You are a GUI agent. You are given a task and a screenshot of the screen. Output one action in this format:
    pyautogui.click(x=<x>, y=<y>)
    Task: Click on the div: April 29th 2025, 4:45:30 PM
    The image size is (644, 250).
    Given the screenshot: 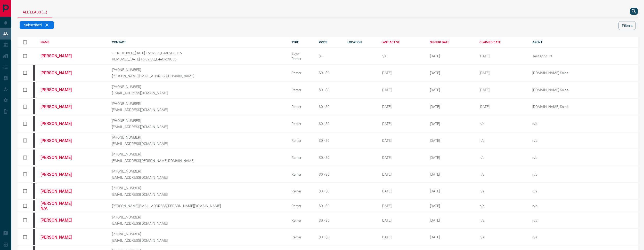 What is the action you would take?
    pyautogui.click(x=502, y=56)
    